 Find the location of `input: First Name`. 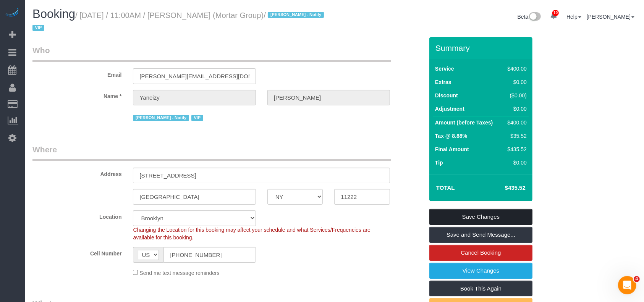

input: First Name is located at coordinates (194, 97).